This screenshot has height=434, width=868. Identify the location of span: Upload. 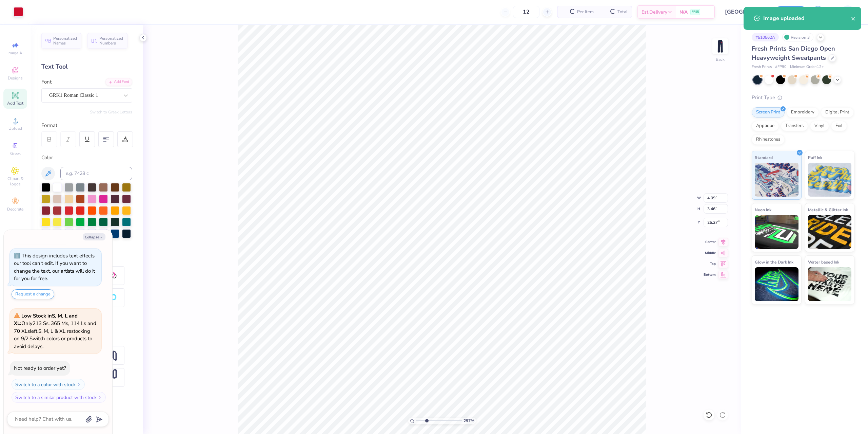
(16, 129).